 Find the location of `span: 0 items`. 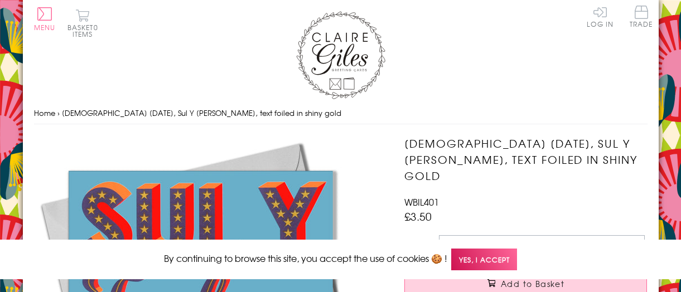

span: 0 items is located at coordinates (85, 31).